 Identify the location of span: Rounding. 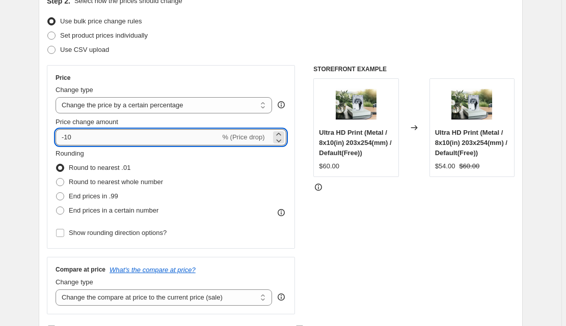
(70, 153).